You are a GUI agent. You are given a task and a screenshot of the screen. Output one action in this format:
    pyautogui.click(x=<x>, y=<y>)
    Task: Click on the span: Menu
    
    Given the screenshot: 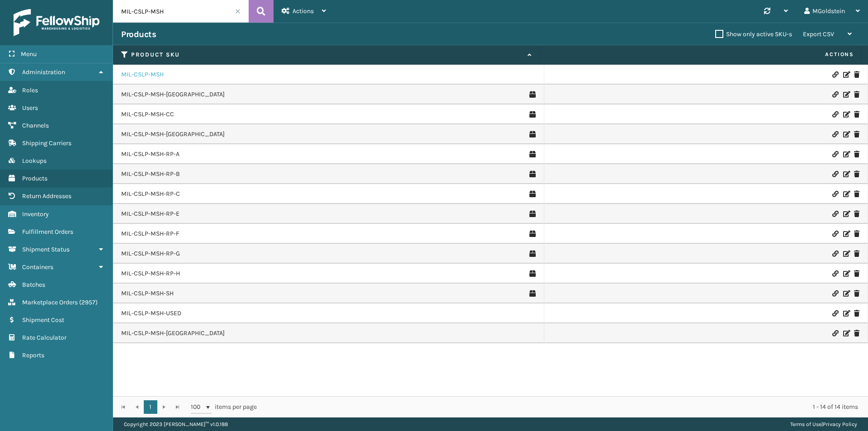 What is the action you would take?
    pyautogui.click(x=28, y=54)
    